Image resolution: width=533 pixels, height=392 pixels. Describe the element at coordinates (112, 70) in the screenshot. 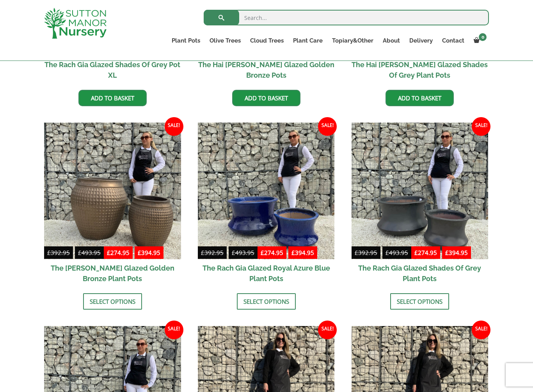

I see `h2: The Rach Gia Glazed Shades Of Grey Pot XL` at that location.